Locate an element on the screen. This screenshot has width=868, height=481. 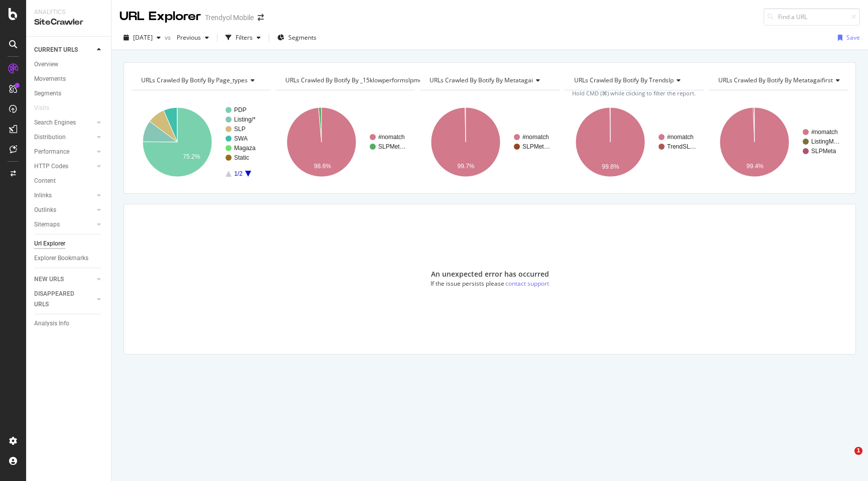
div: SiteCrawler is located at coordinates (69, 22).